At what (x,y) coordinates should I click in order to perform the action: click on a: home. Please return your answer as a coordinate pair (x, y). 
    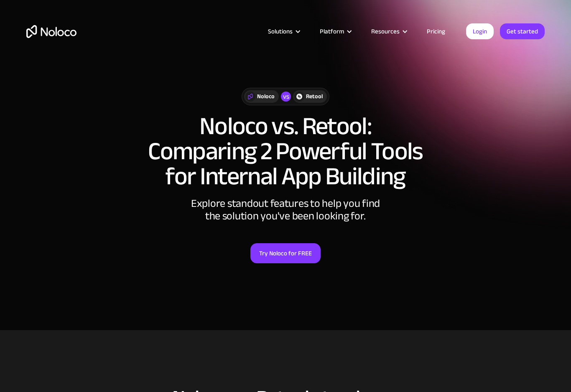
    Looking at the image, I should click on (51, 31).